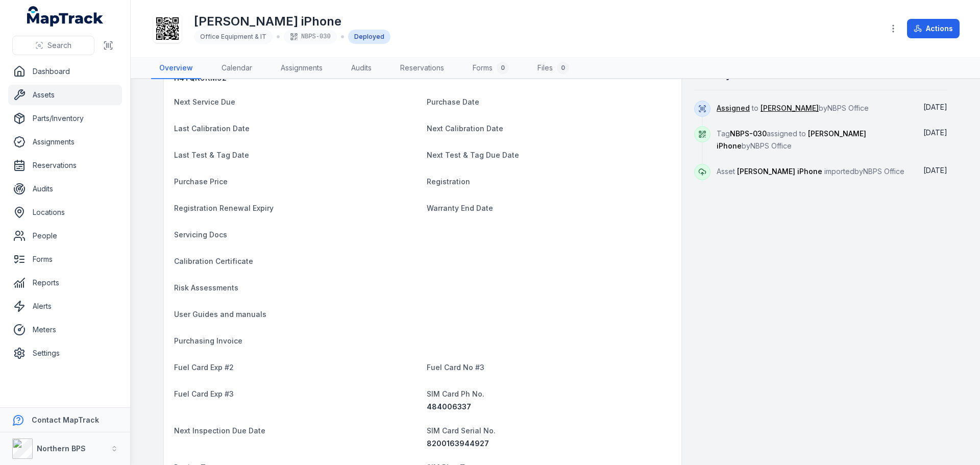  I want to click on a: Files0, so click(554, 69).